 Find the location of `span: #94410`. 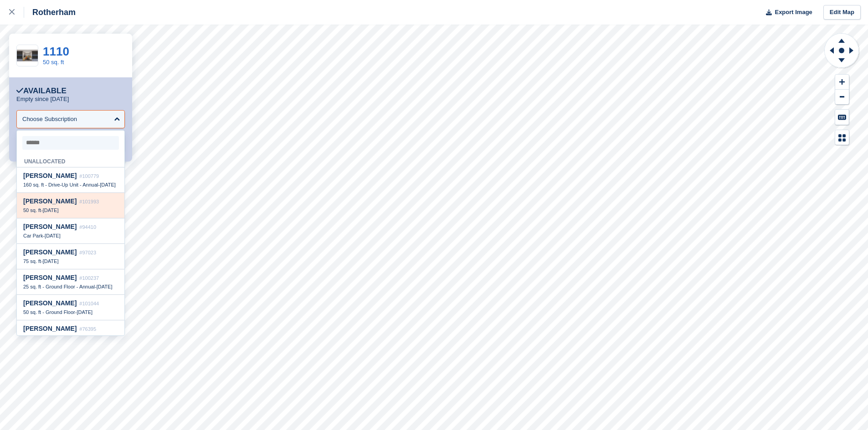

span: #94410 is located at coordinates (88, 227).